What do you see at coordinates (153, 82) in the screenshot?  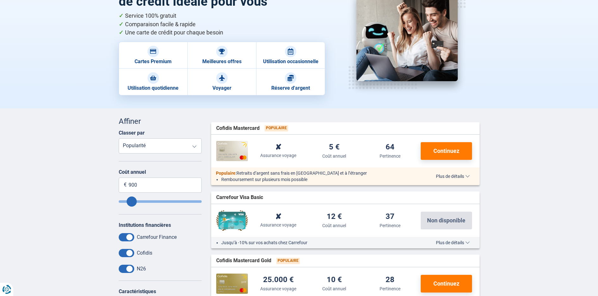 I see `a: Utilisation quotidienne Utilisation quotidienne` at bounding box center [153, 82].